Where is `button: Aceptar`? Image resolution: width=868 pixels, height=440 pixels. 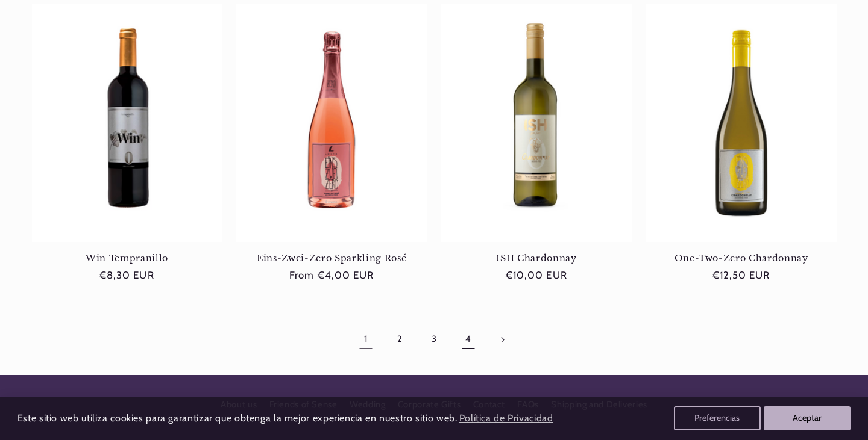 button: Aceptar is located at coordinates (807, 419).